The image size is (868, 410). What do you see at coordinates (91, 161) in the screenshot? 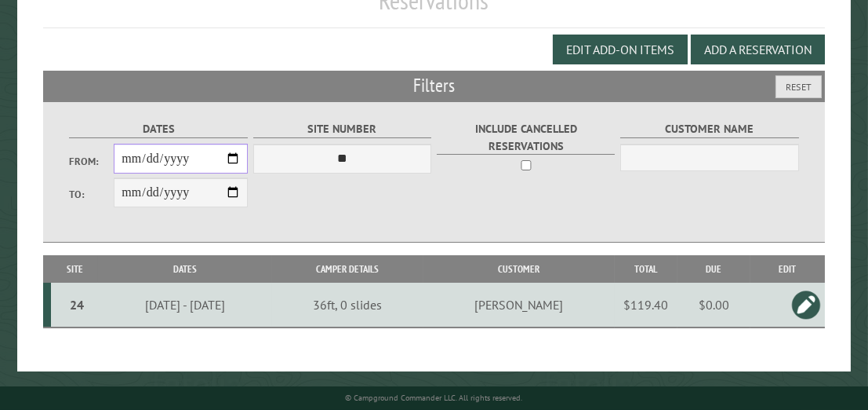
I see `label: From:` at bounding box center [91, 161].